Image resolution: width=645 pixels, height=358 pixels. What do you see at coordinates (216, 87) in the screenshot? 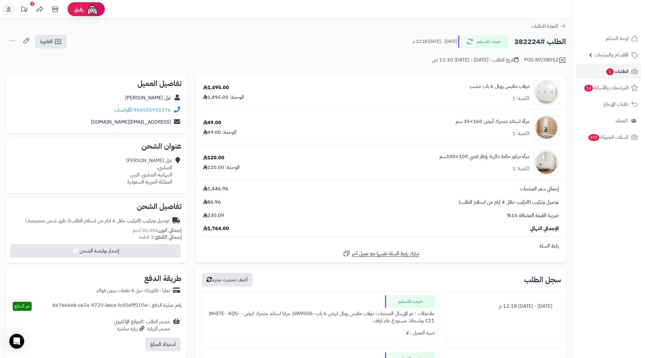
I see `div: 1,495.00` at bounding box center [216, 87].